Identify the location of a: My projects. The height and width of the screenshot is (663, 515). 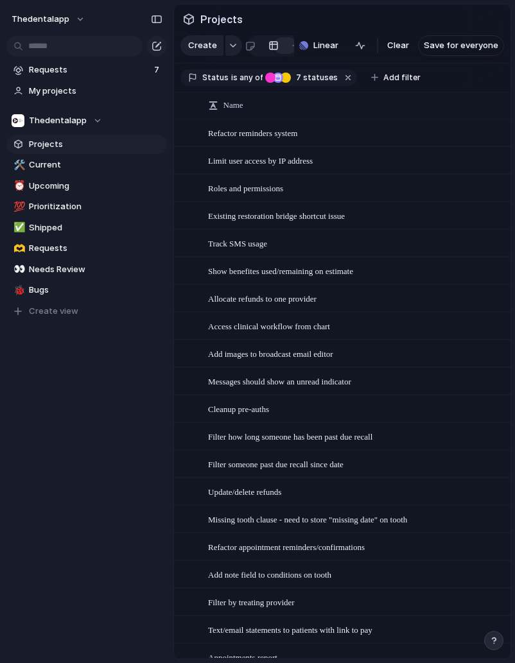
(87, 91).